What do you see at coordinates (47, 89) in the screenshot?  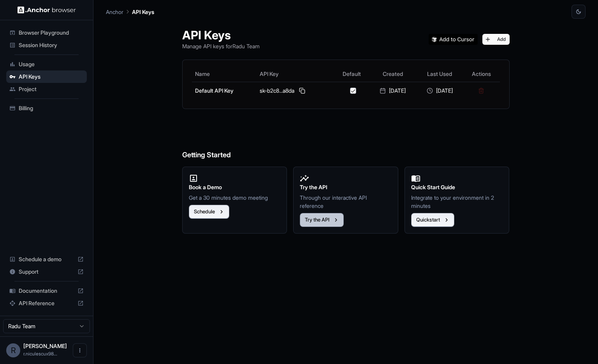 I see `div: Project` at bounding box center [47, 89].